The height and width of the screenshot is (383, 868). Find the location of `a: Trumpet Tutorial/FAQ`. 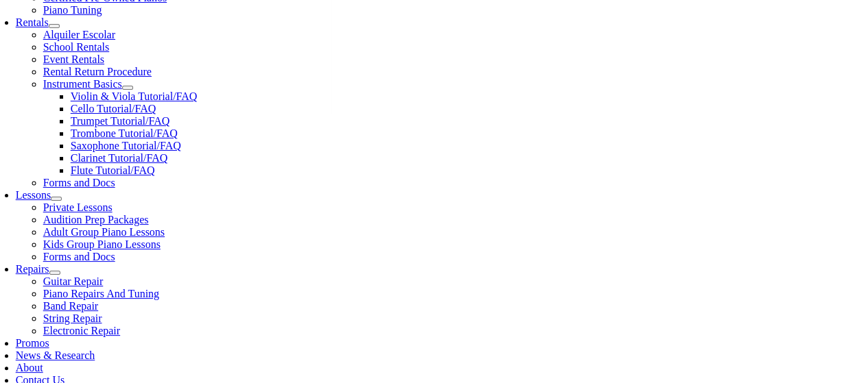

a: Trumpet Tutorial/FAQ is located at coordinates (120, 120).